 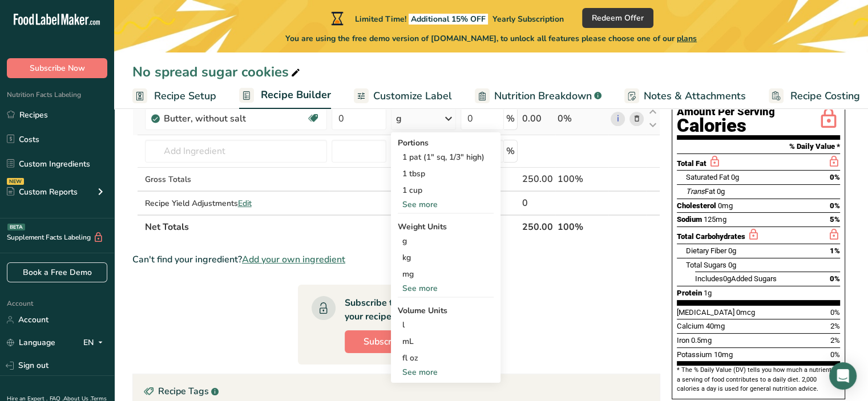 I want to click on span: Includes Added Sugars, so click(x=736, y=279).